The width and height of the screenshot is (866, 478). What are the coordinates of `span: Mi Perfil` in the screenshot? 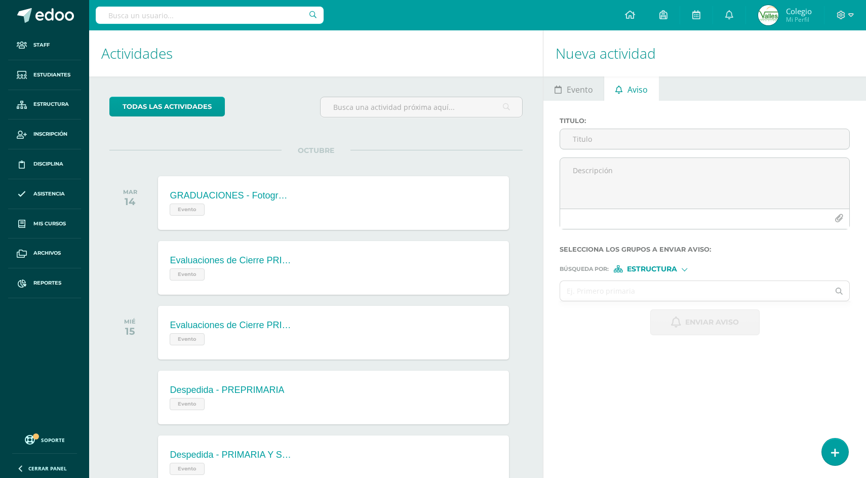 It's located at (798, 19).